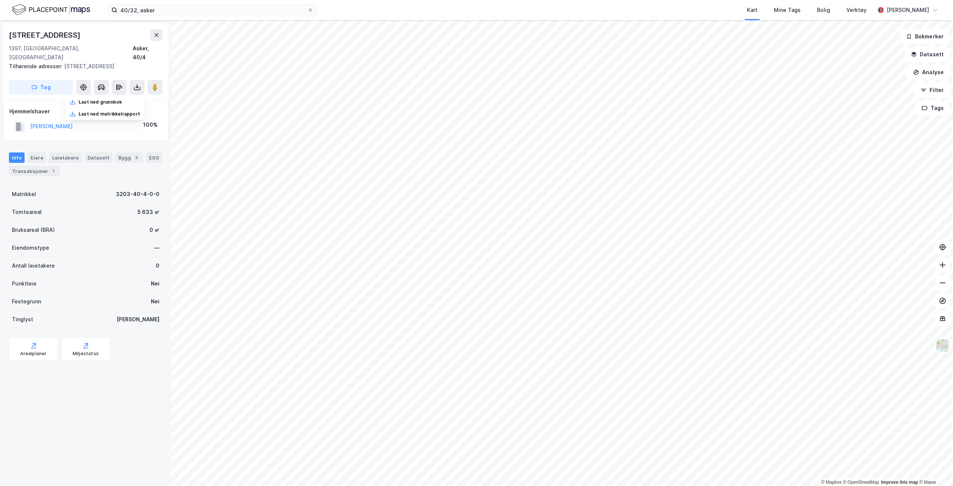 Image resolution: width=953 pixels, height=486 pixels. Describe the element at coordinates (935, 468) in the screenshot. I see `div: Kontrollprogram for chat` at that location.